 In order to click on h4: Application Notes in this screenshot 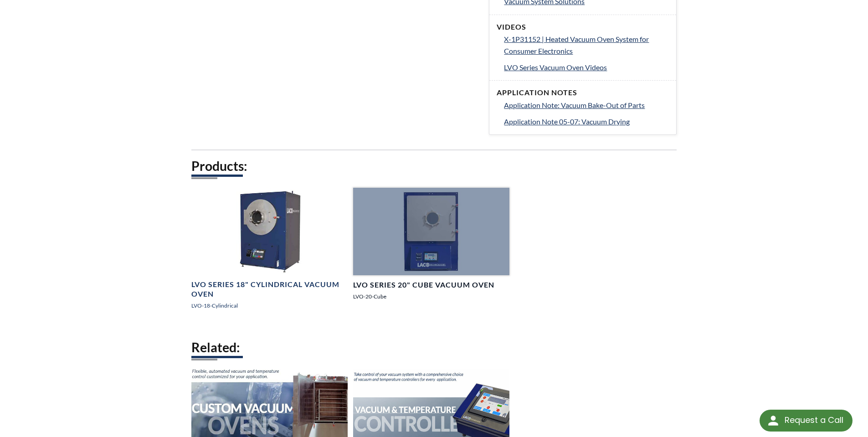, I will do `click(583, 93)`.